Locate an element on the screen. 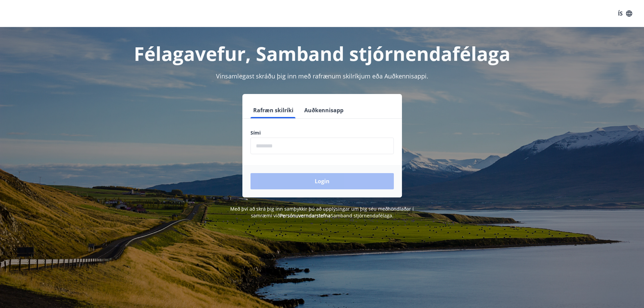  h1: Félagavefur, Samband stjórnendafélaga is located at coordinates (322, 53).